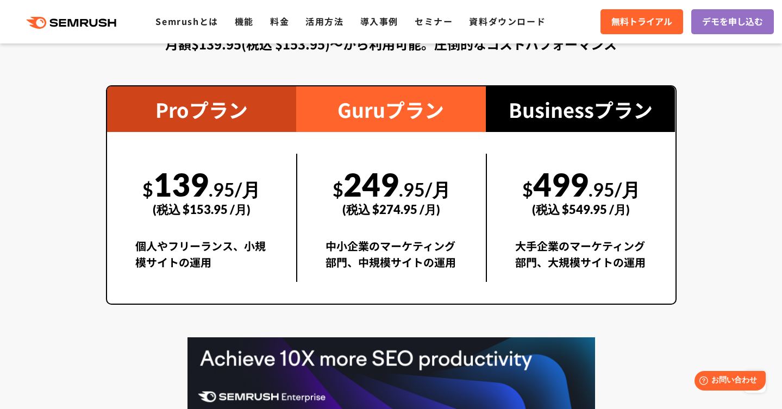 Image resolution: width=782 pixels, height=409 pixels. Describe the element at coordinates (49, 14) in the screenshot. I see `span: お問い合わせ` at that location.